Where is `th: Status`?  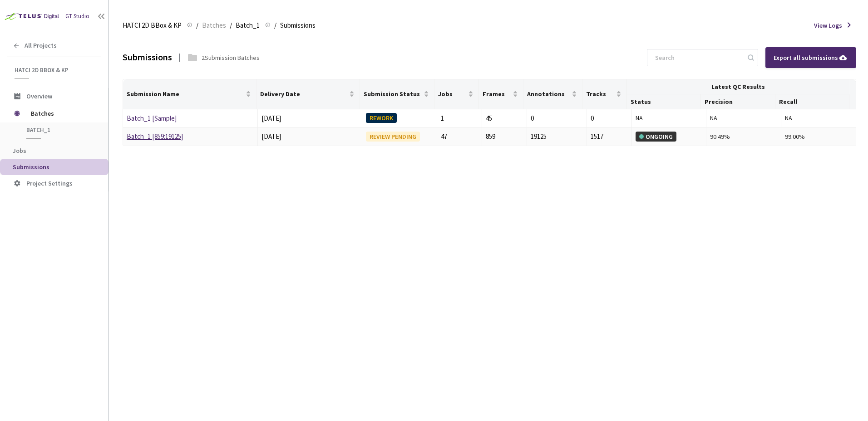 th: Status is located at coordinates (664, 102).